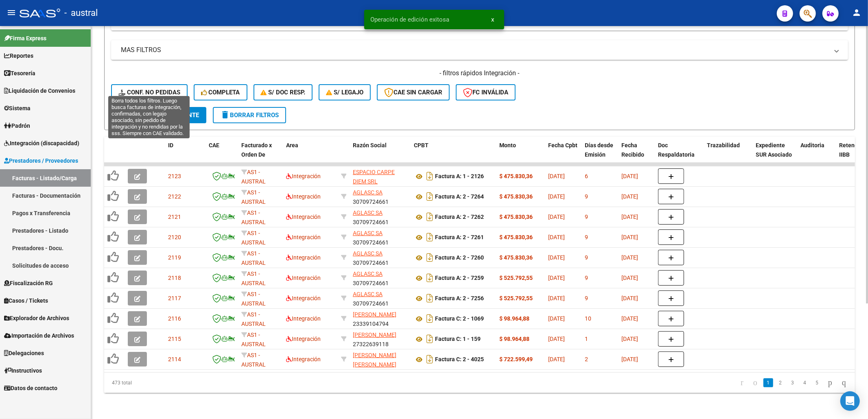 The width and height of the screenshot is (868, 419). Describe the element at coordinates (599, 150) in the screenshot. I see `span: Días desde Emisión` at that location.